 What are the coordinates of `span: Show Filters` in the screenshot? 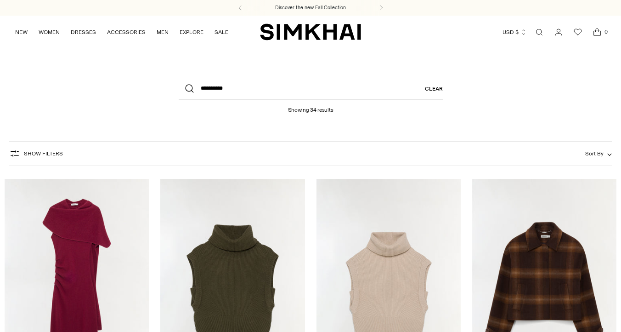 It's located at (43, 153).